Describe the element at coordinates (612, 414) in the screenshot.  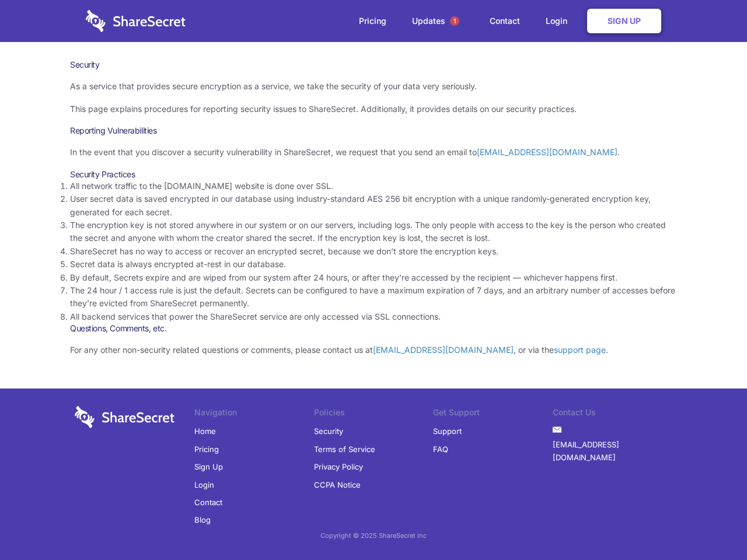
I see `li: Contact Us` at that location.